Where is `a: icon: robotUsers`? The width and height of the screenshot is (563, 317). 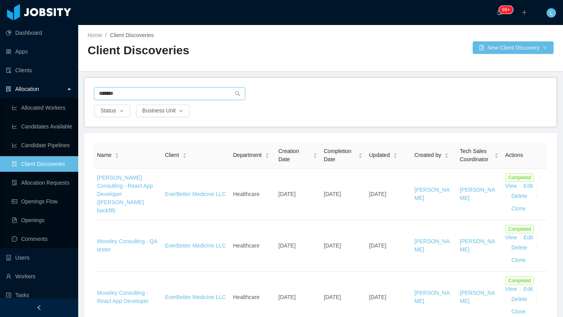 a: icon: robotUsers is located at coordinates (39, 258).